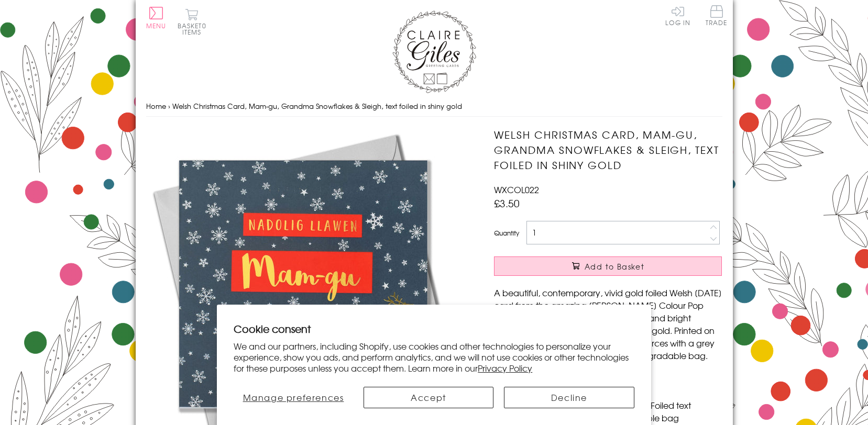 The image size is (868, 425). I want to click on button: Accept, so click(428, 397).